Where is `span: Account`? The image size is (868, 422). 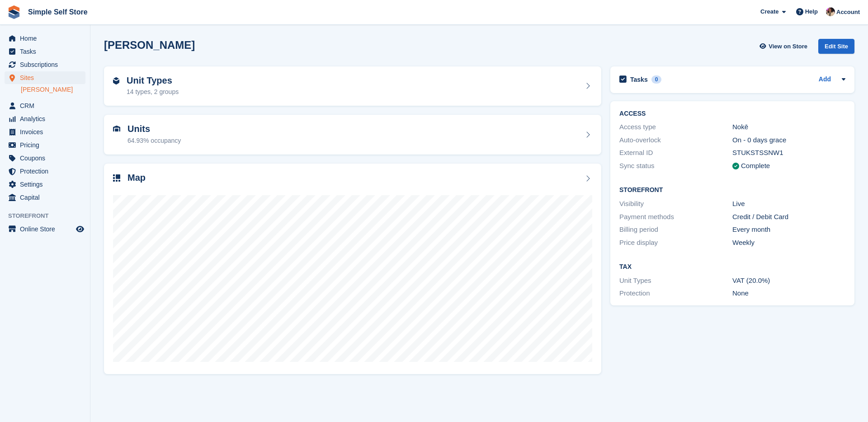 span: Account is located at coordinates (848, 12).